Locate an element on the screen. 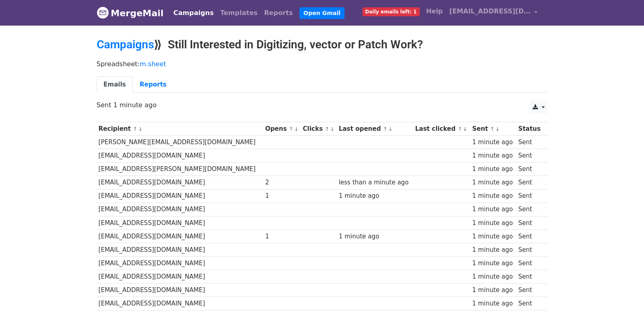 Image resolution: width=644 pixels, height=314 pixels. img: MergeMail logo is located at coordinates (103, 13).